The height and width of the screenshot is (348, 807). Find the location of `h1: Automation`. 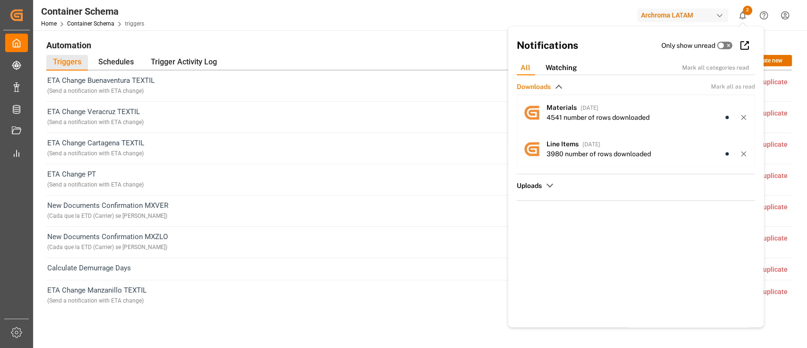

h1: Automation is located at coordinates (419, 45).